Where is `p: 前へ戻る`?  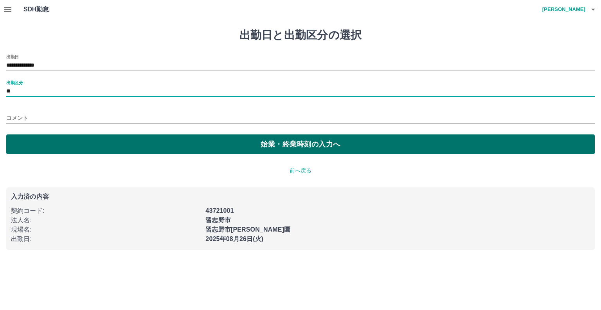 p: 前へ戻る is located at coordinates (301, 170).